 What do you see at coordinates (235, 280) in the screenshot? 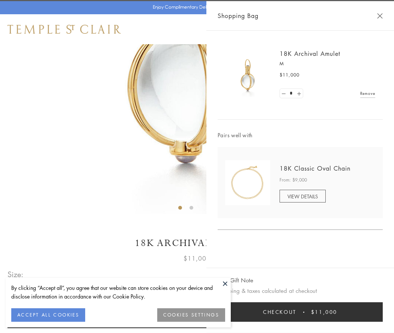
I see `button: Add Gift Note` at bounding box center [235, 280].